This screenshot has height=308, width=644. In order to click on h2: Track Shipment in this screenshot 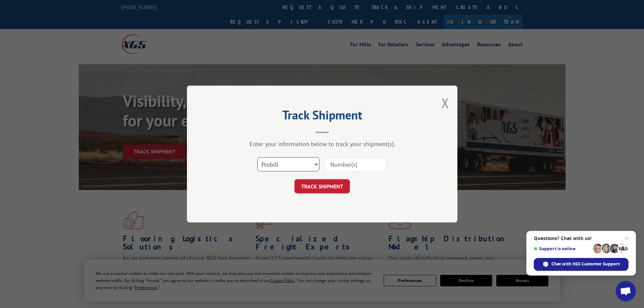, I will do `click(322, 117)`.